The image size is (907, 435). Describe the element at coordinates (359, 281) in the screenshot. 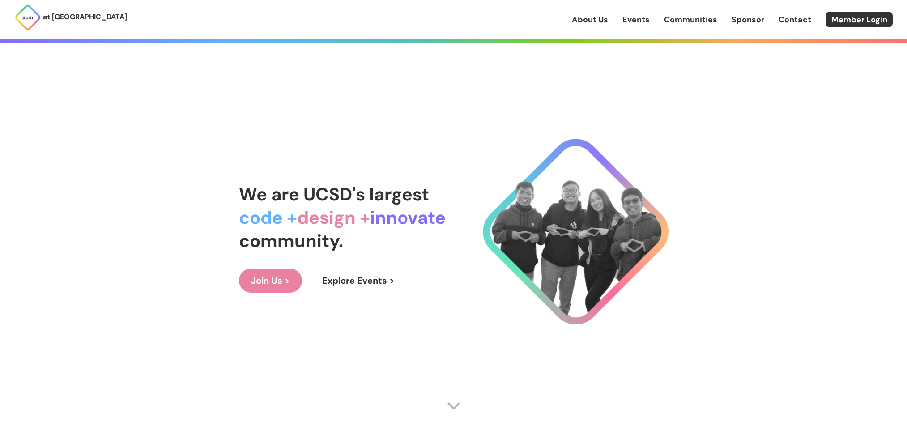

I see `a: Explore Events >` at that location.